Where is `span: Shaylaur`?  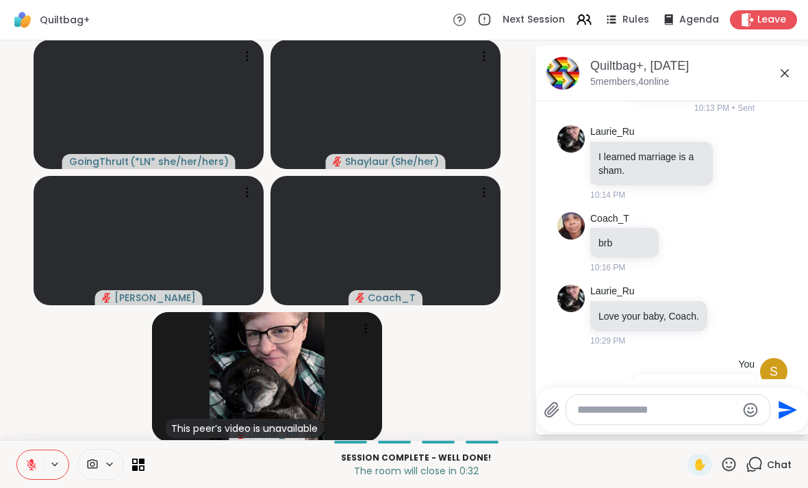 span: Shaylaur is located at coordinates (367, 162).